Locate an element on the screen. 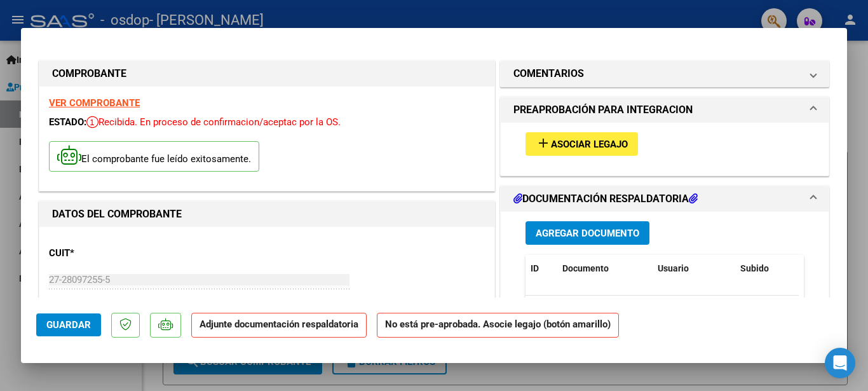 Image resolution: width=868 pixels, height=391 pixels. div: PREAPROBACIÓN PARA INTEGRACION is located at coordinates (665, 149).